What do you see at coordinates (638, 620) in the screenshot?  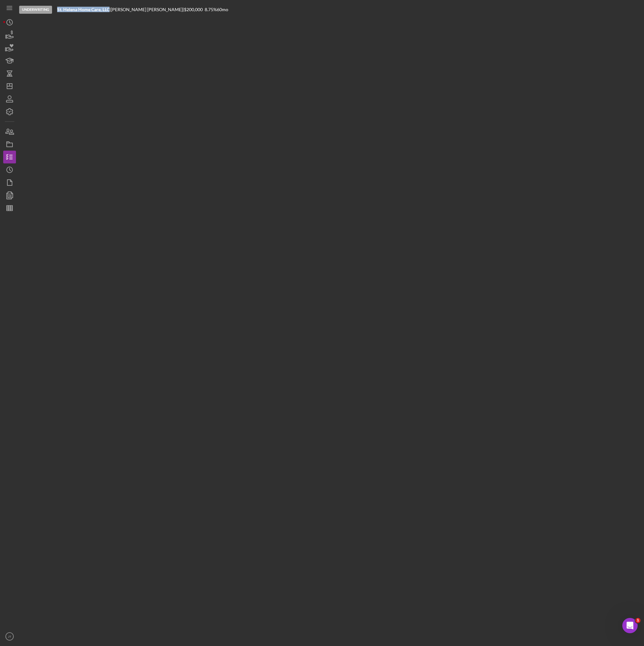 I see `span: 1` at bounding box center [638, 620].